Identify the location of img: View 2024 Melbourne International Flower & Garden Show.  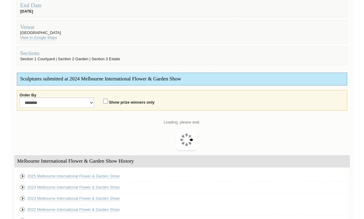
(22, 187).